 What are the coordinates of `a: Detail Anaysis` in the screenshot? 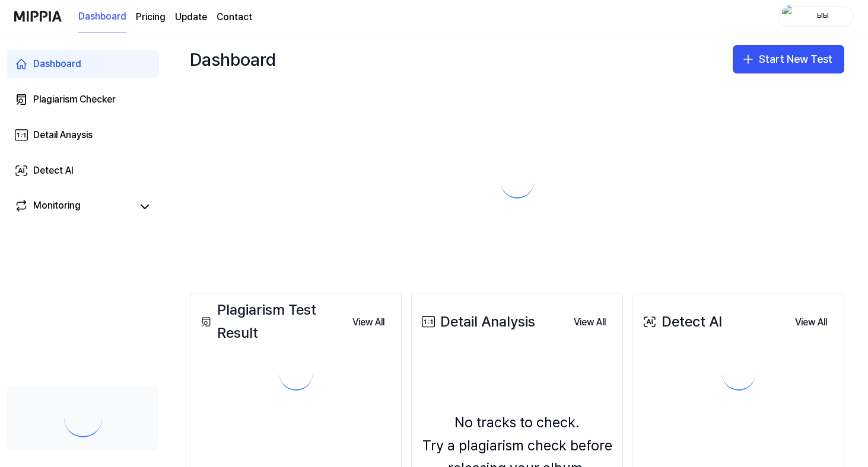 It's located at (83, 135).